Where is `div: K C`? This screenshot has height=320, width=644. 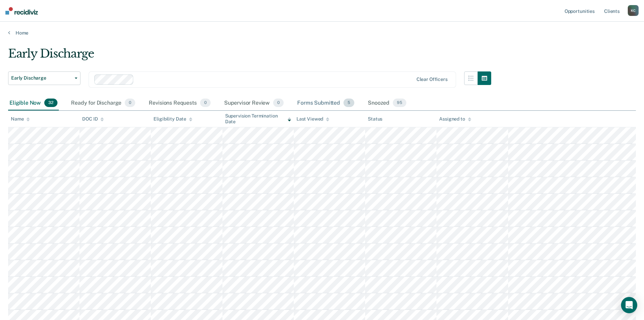 div: K C is located at coordinates (633, 10).